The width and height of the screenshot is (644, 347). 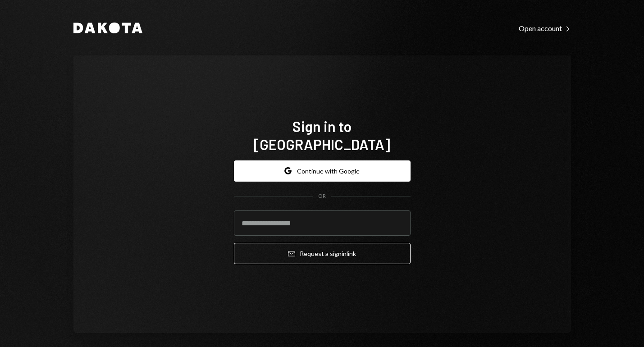 What do you see at coordinates (322, 196) in the screenshot?
I see `div: OR` at bounding box center [322, 196].